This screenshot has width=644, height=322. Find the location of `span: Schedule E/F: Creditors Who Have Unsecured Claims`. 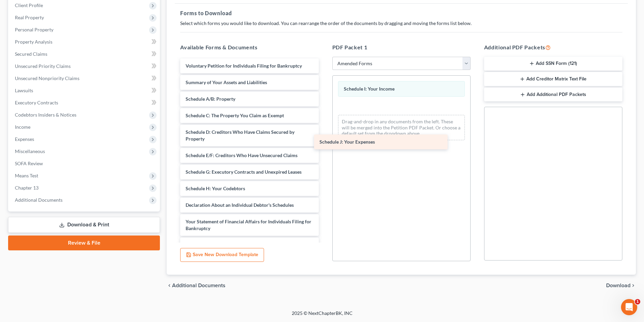

span: Schedule E/F: Creditors Who Have Unsecured Claims is located at coordinates (241, 155).